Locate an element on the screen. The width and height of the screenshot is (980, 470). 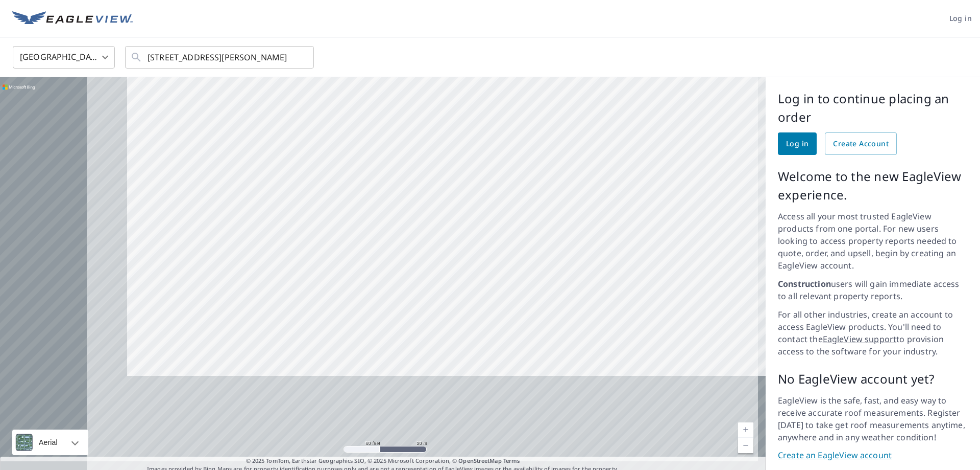
a: EagleView support is located at coordinates (860, 339).